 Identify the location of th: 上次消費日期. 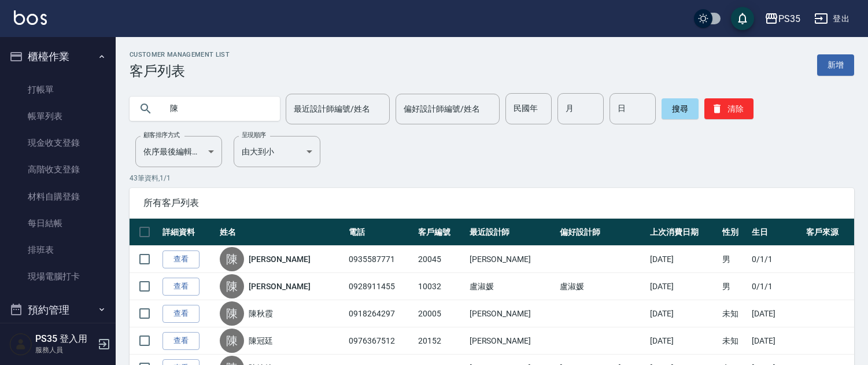
(683, 232).